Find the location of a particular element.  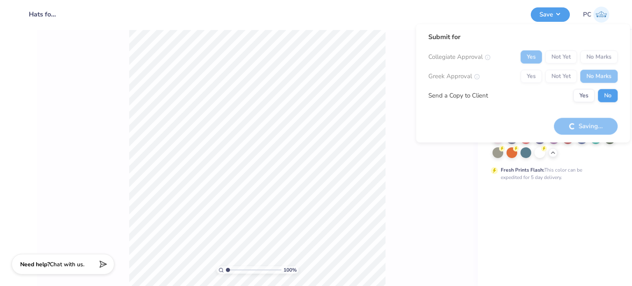

div: This color can be expedited for 5 day delivery. is located at coordinates (551, 174).